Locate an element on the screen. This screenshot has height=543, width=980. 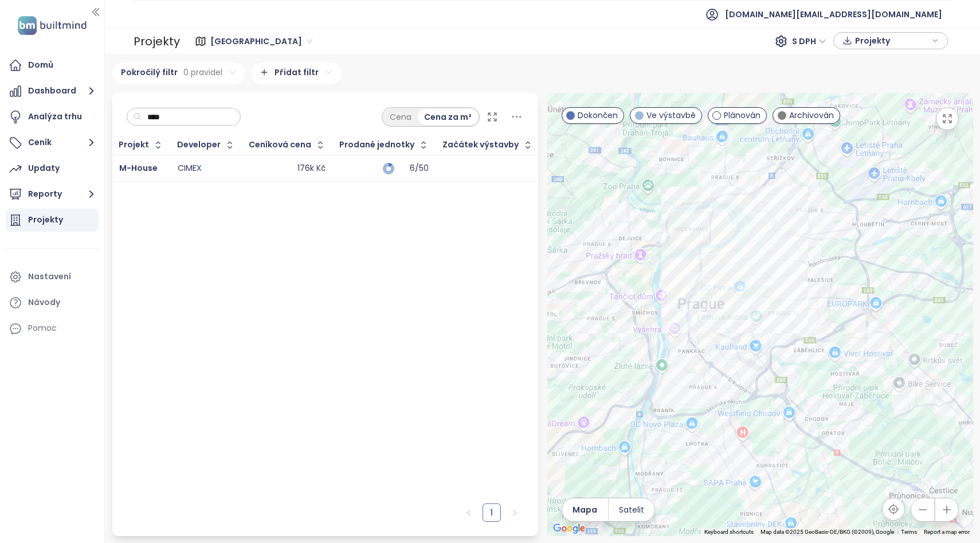
button: Ceník is located at coordinates (52, 143).